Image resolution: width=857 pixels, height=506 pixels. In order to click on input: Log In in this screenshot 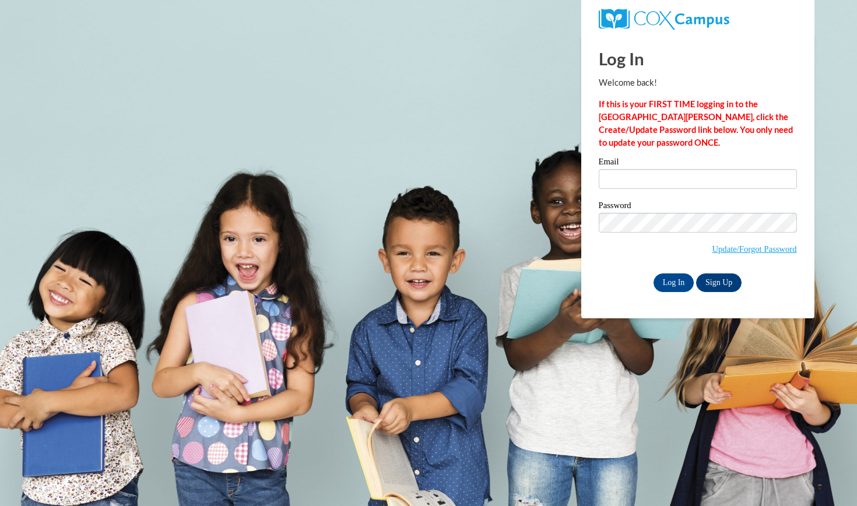, I will do `click(674, 283)`.